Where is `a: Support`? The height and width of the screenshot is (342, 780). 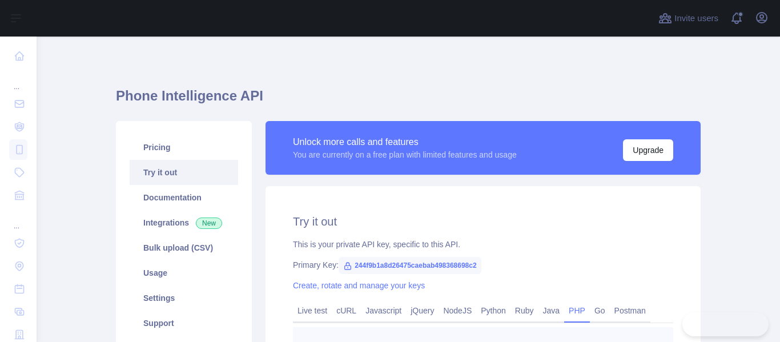 a: Support is located at coordinates (184, 323).